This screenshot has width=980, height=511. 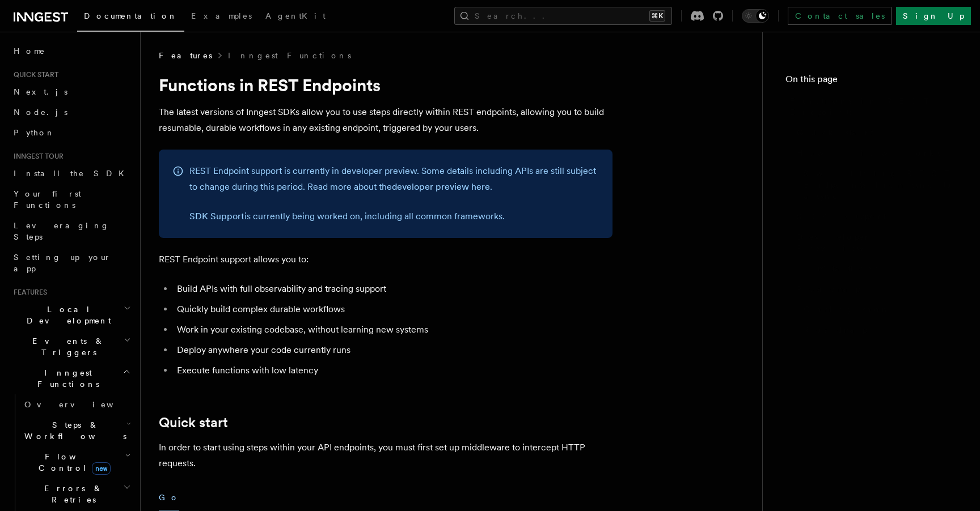 What do you see at coordinates (71, 173) in the screenshot?
I see `a: Install the SDK` at bounding box center [71, 173].